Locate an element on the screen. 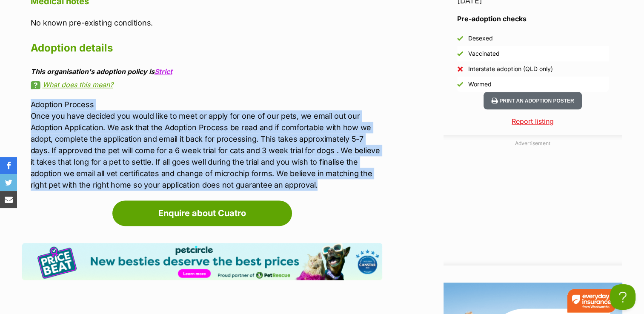 This screenshot has width=644, height=314. h2: Adoption details is located at coordinates (206, 48).